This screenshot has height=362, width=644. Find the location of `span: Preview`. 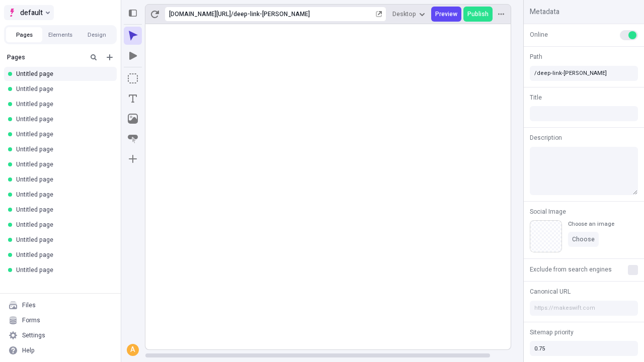

span: Preview is located at coordinates (447, 14).